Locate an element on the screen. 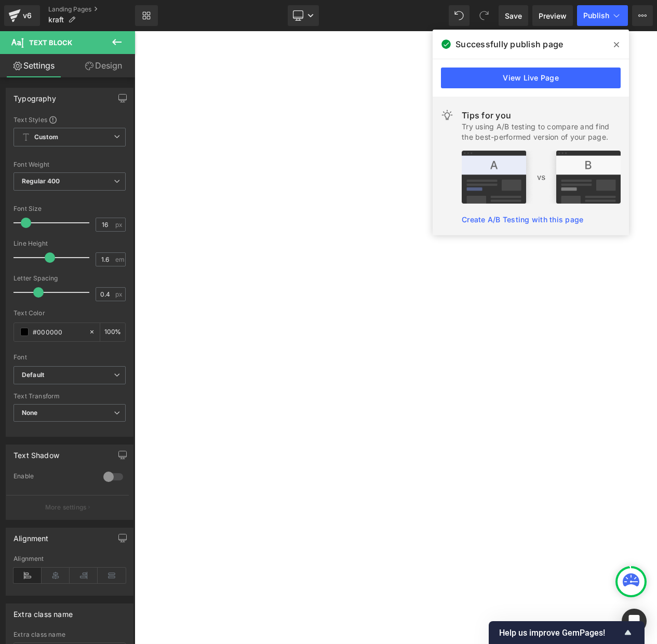  div: Font Size is located at coordinates (69, 209).